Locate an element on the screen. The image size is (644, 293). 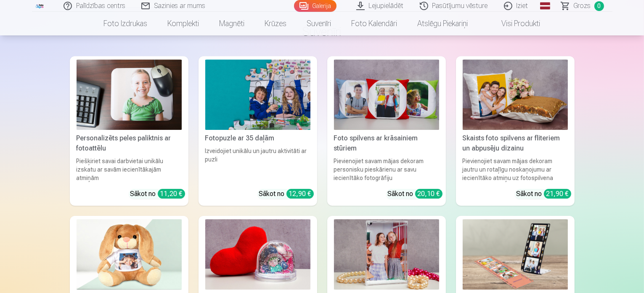
a: Personalizēts peles paliktnis ar fotoattēluPersonalizēts peles paliktnis ar fotoattēluPiešķiriet ... is located at coordinates (129, 131).